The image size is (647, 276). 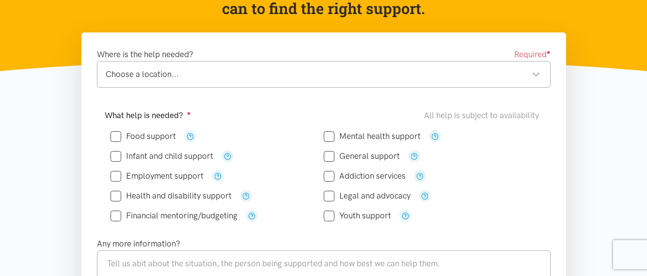 What do you see at coordinates (483, 115) in the screenshot?
I see `div: All help is subject to availability` at bounding box center [483, 115].